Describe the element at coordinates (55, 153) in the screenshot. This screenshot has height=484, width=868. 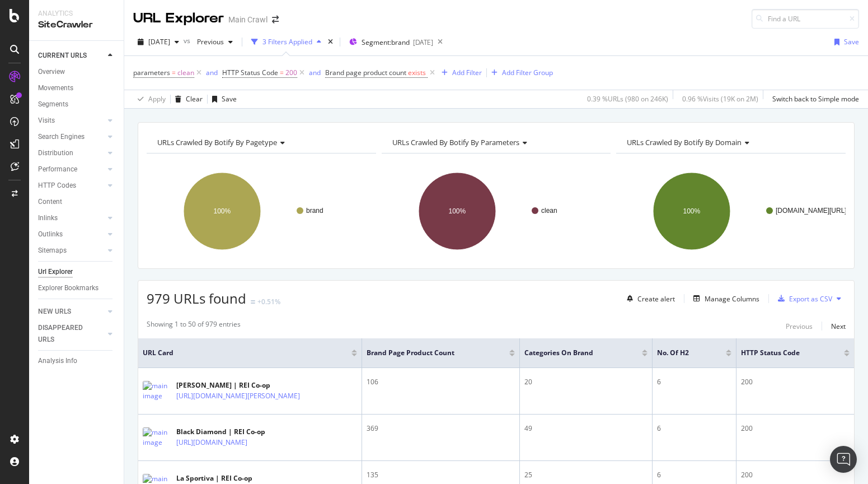
I see `div: Distribution` at that location.